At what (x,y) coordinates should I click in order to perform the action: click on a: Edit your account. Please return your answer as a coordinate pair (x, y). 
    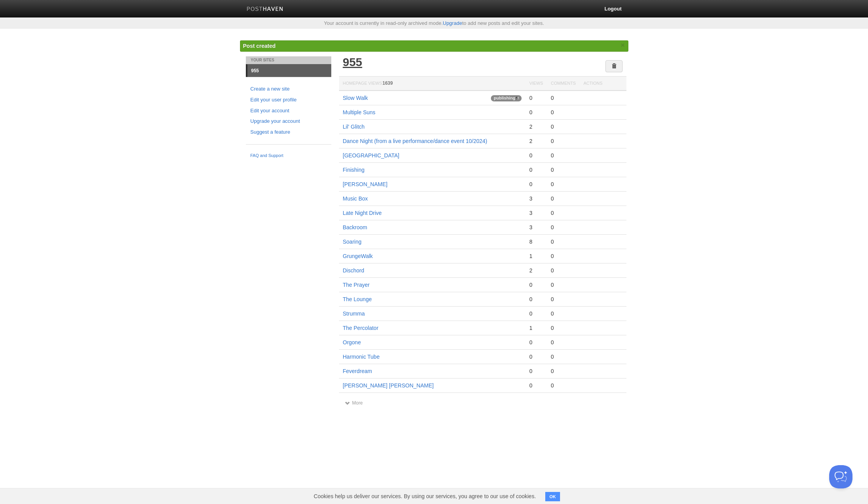
    Looking at the image, I should click on (288, 111).